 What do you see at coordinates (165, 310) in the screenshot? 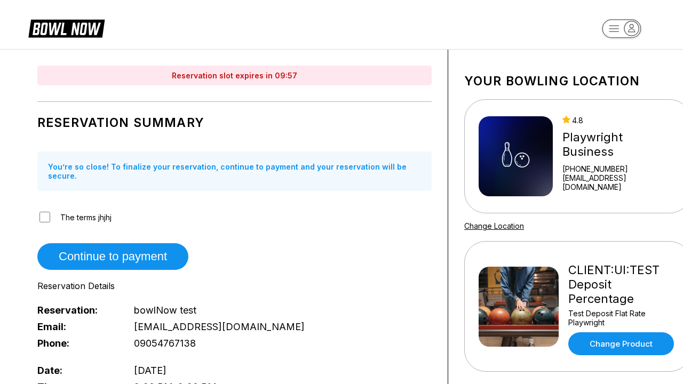
I see `span: bowlNow test` at bounding box center [165, 310].